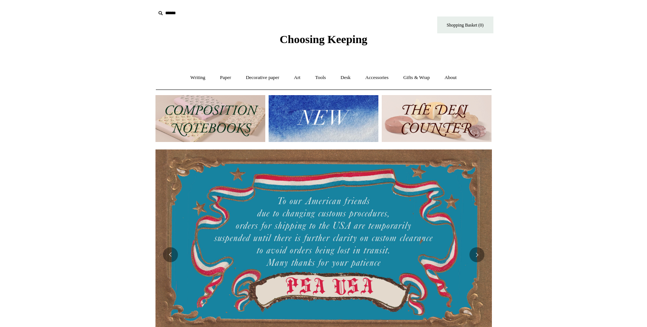 Image resolution: width=647 pixels, height=327 pixels. What do you see at coordinates (345, 78) in the screenshot?
I see `a: Desk` at bounding box center [345, 78].